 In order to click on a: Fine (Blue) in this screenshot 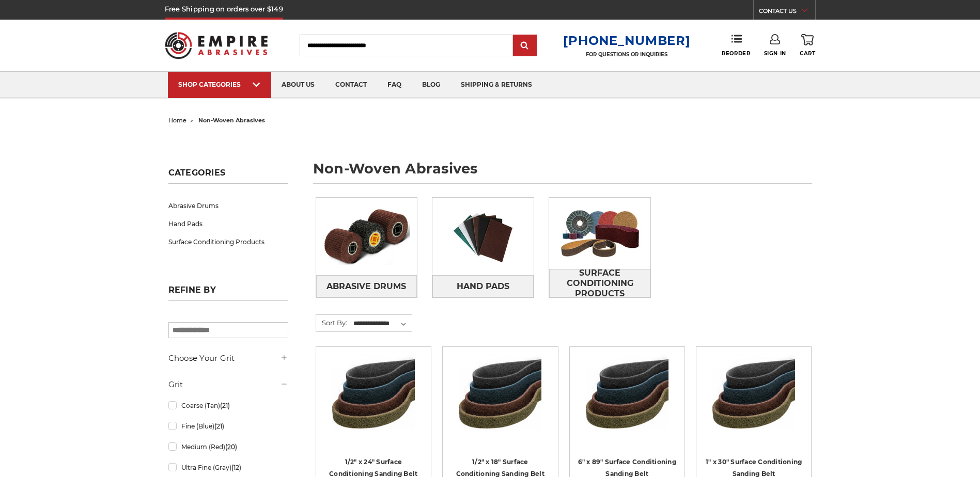, I will do `click(228, 426)`.